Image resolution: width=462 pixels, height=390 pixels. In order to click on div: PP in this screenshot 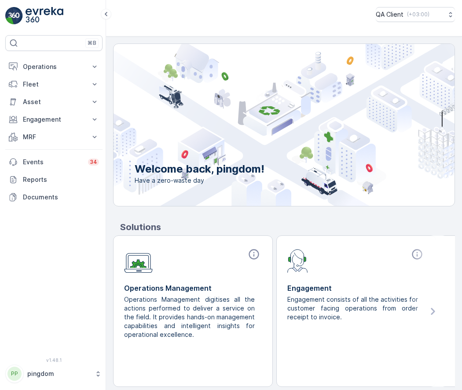, I will do `click(15, 374)`.